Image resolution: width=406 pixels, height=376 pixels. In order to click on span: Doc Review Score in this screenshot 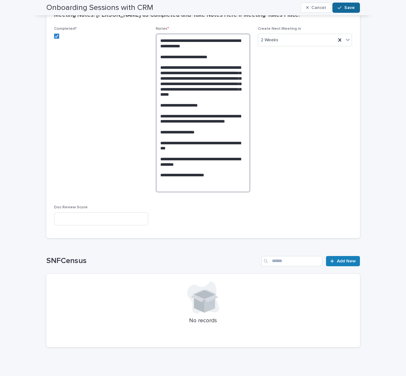, I will do `click(71, 207)`.